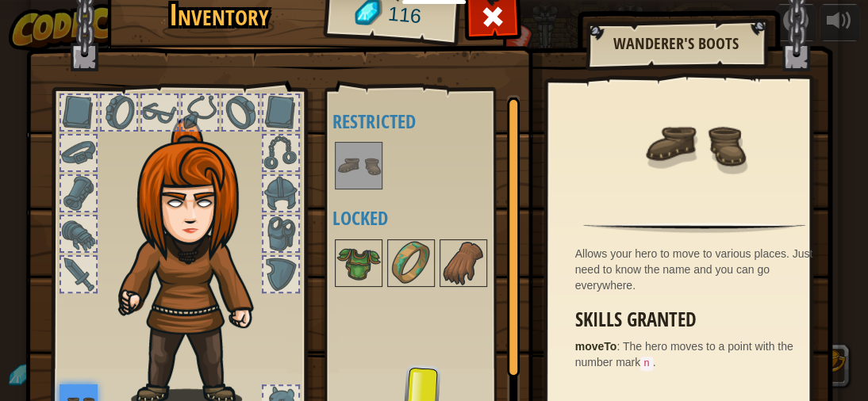 Image resolution: width=868 pixels, height=401 pixels. I want to click on h4: Restricted, so click(433, 122).